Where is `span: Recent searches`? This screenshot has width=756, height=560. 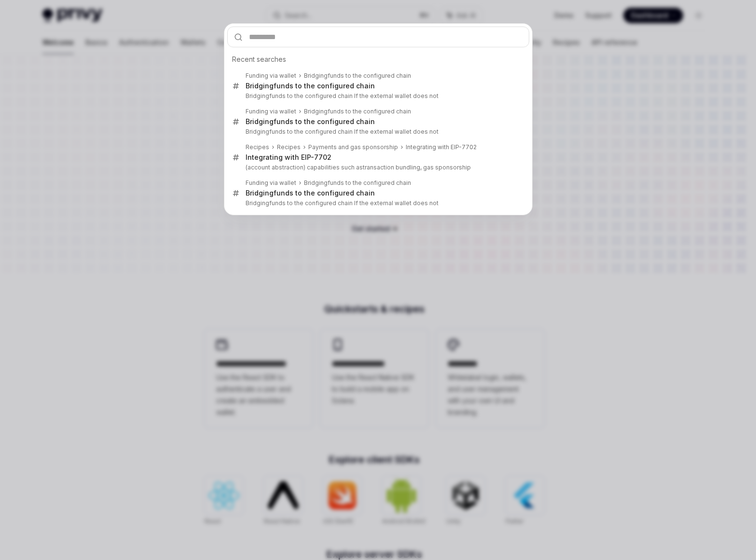 span: Recent searches is located at coordinates (259, 59).